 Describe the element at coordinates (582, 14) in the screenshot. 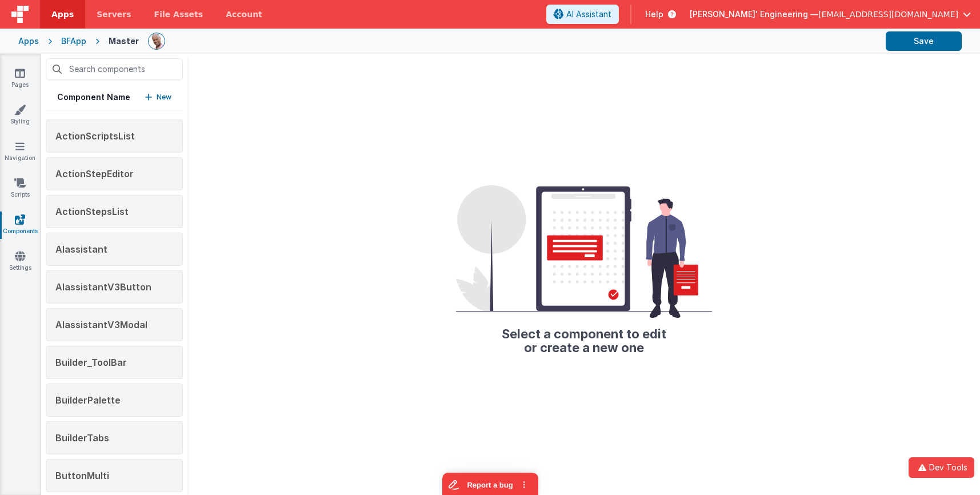

I see `button: AI Assistant` at that location.